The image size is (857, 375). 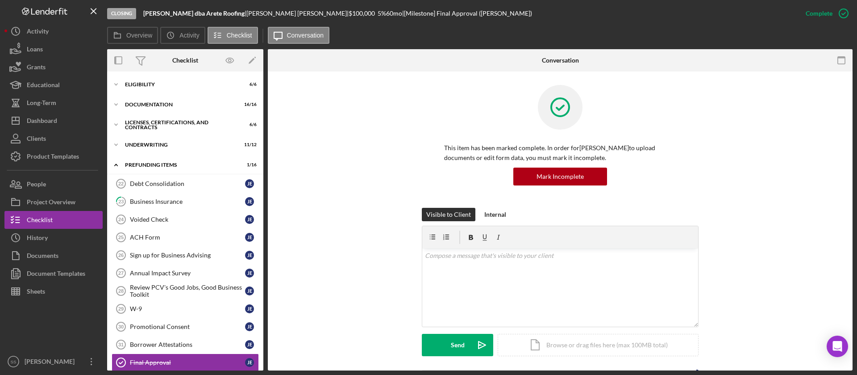 I want to click on tspan: 24, so click(x=121, y=219).